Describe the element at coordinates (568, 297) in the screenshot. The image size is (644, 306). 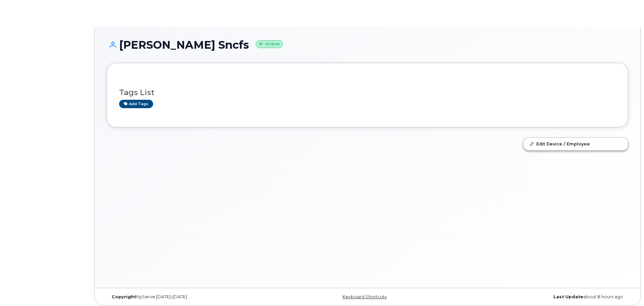
I see `strong: Last Update` at that location.